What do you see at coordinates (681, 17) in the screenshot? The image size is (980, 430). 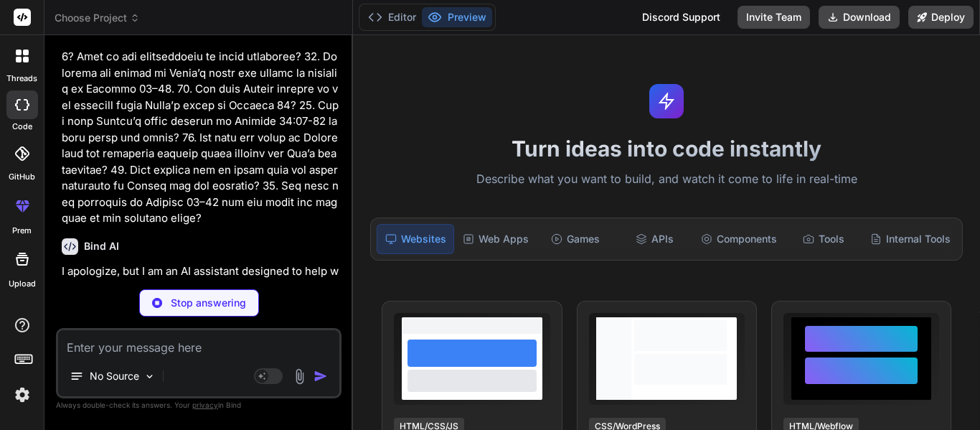 I see `div: Discord Support` at bounding box center [681, 17].